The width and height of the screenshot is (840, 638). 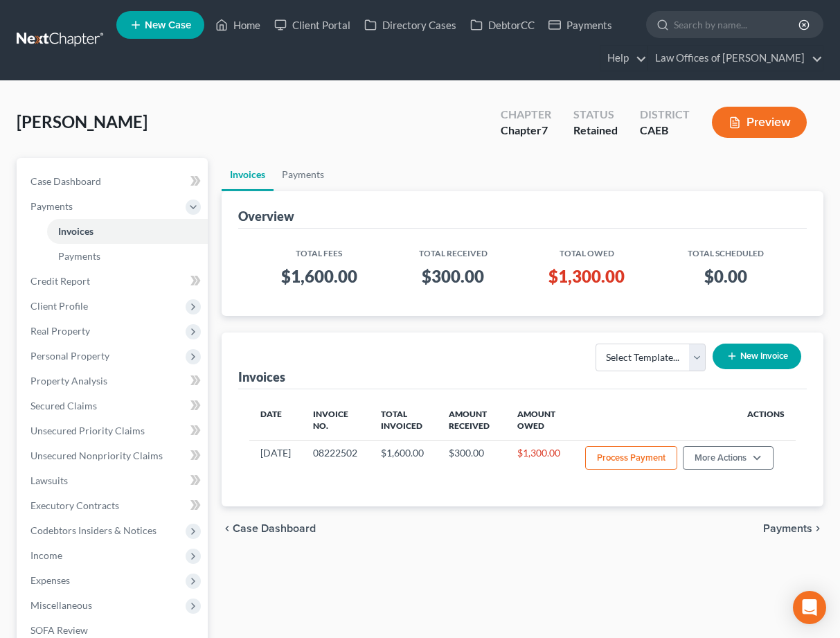 What do you see at coordinates (114, 406) in the screenshot?
I see `a: Secured Claims` at bounding box center [114, 406].